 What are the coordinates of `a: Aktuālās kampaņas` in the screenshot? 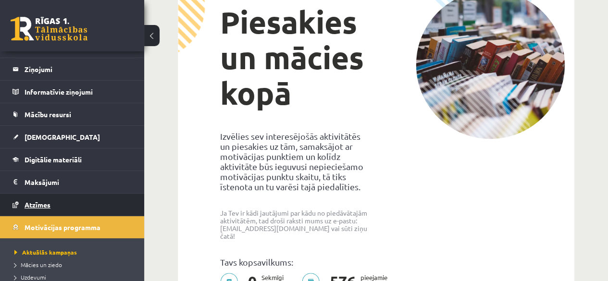 It's located at (75, 252).